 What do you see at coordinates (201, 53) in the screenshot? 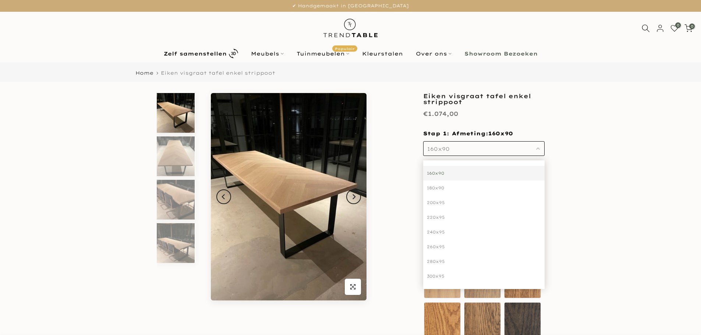
I see `a: Zelf samenstellen` at bounding box center [201, 53].